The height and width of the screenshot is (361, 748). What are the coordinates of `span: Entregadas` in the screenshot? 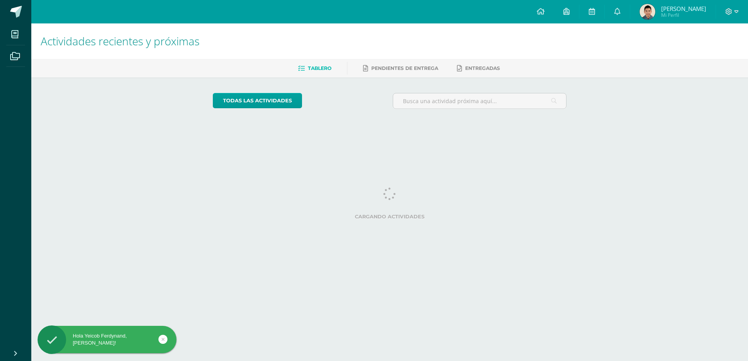 It's located at (482, 68).